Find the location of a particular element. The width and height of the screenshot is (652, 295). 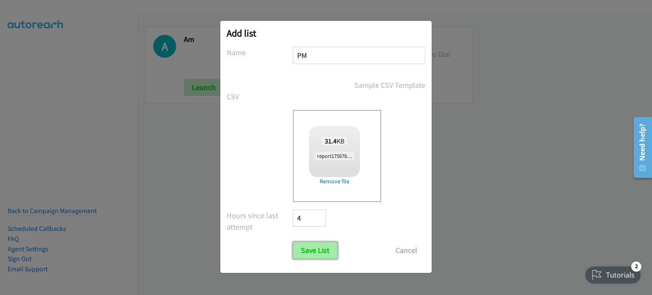

button: Checklist, Tutorials, 2 incomplete tasks is located at coordinates (33, 17).